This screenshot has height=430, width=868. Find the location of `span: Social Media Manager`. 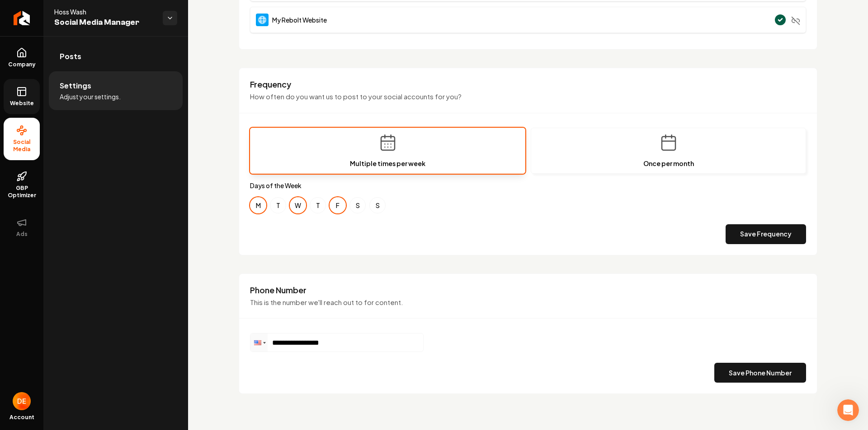

span: Social Media Manager is located at coordinates (105, 23).